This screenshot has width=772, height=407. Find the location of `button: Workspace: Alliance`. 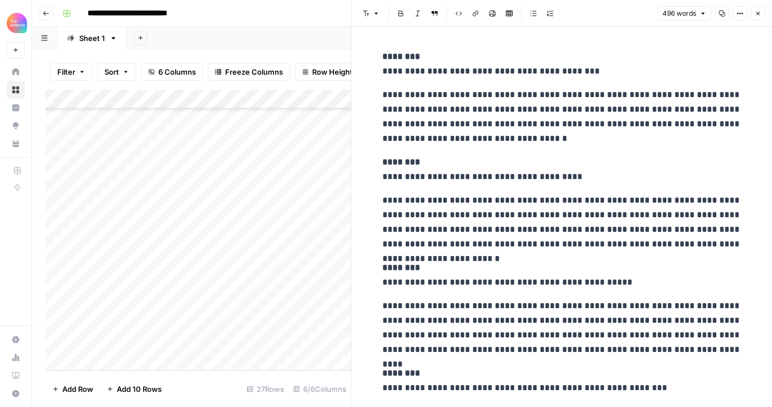

button: Workspace: Alliance is located at coordinates (16, 23).